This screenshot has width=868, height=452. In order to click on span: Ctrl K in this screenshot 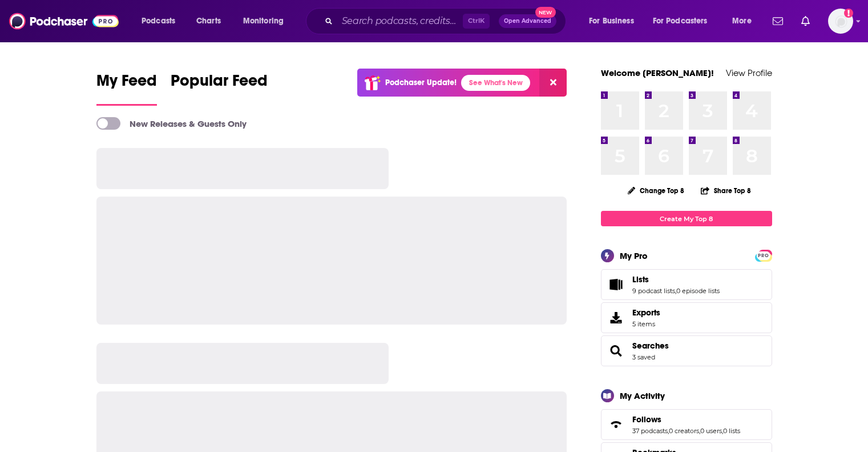, I will do `click(476, 21)`.